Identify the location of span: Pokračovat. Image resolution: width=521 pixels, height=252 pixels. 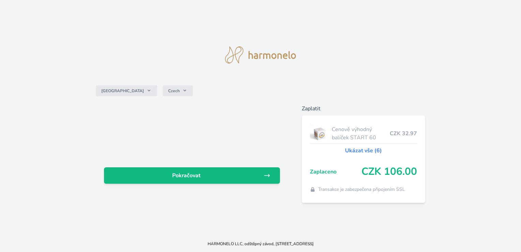
(186, 175).